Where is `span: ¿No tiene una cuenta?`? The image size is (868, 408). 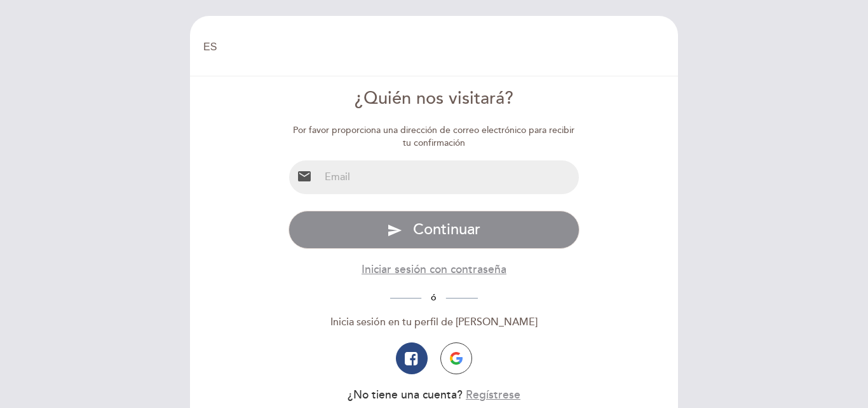 span: ¿No tiene una cuenta? is located at coordinates (405, 394).